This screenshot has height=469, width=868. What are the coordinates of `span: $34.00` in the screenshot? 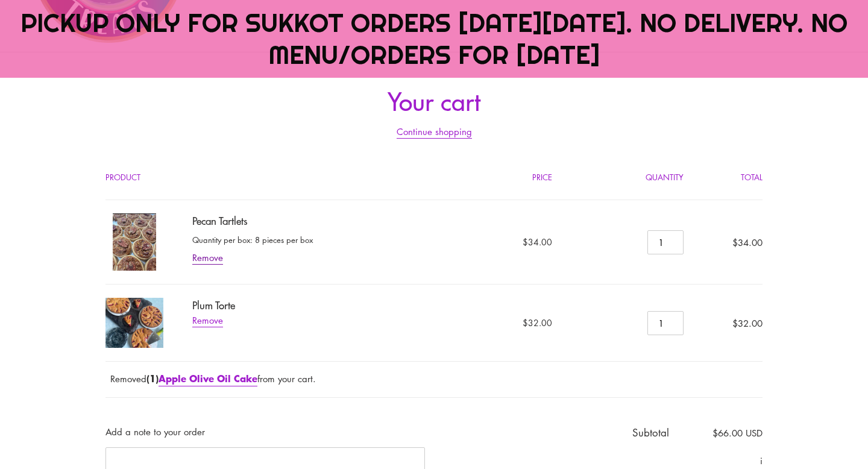 It's located at (748, 243).